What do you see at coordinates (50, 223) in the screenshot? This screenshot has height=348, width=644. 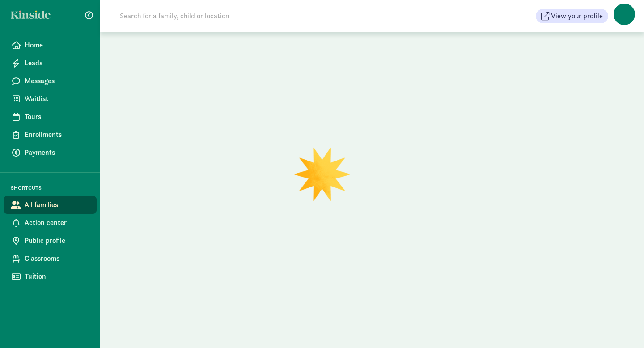 I see `a: Action center` at bounding box center [50, 223].